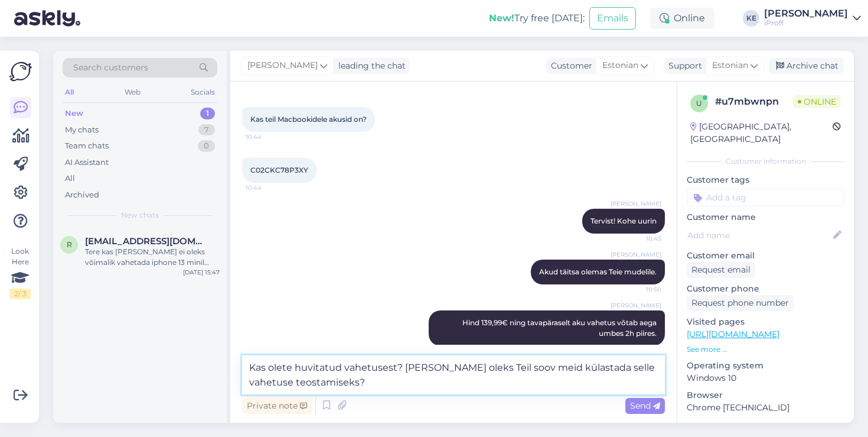  Describe the element at coordinates (146, 241) in the screenshot. I see `span: Ranelluht@gmail.com` at that location.